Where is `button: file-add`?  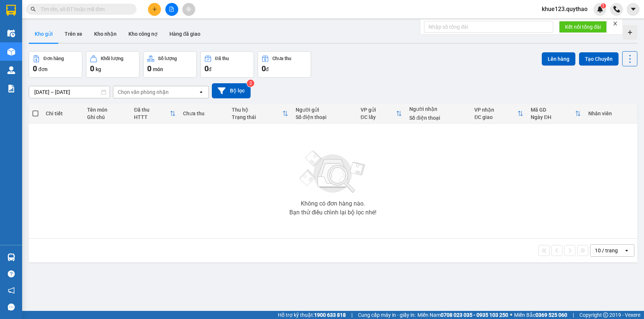 button: file-add is located at coordinates (172, 9).